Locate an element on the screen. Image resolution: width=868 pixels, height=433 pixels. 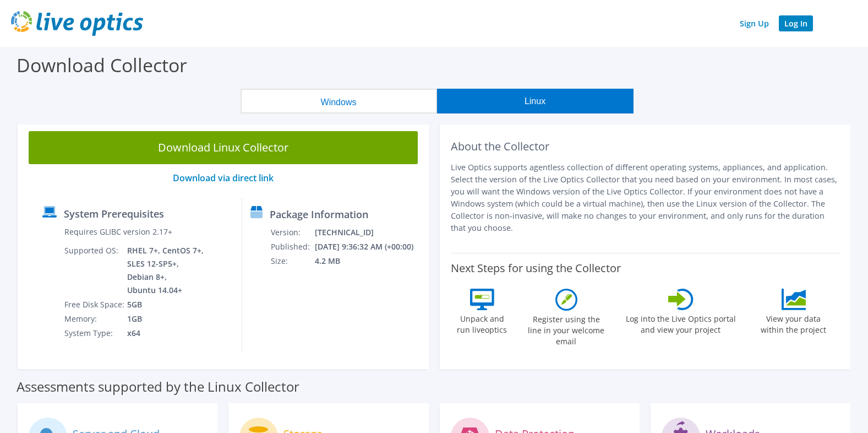
label: Requires GLIBC version 2.17+ is located at coordinates (118, 232).